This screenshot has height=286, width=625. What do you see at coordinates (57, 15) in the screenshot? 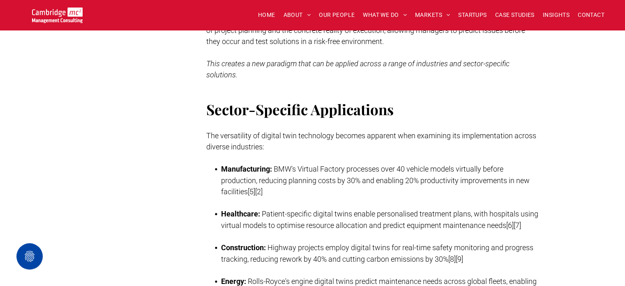
I see `img: Go to Homepage` at bounding box center [57, 15].